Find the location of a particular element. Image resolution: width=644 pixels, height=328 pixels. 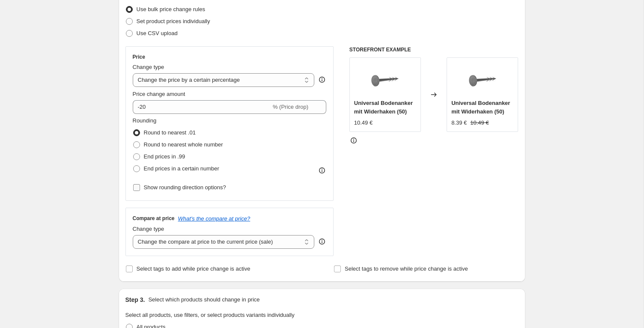

span: Select tags to add while price change is active is located at coordinates (194, 268).